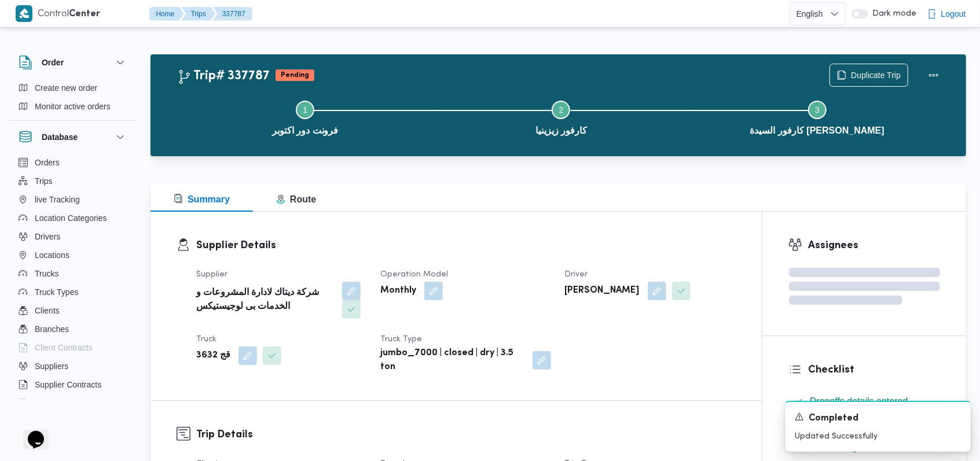 This screenshot has width=980, height=461. What do you see at coordinates (25, 25) in the screenshot?
I see `button: Chat widget` at bounding box center [25, 25].